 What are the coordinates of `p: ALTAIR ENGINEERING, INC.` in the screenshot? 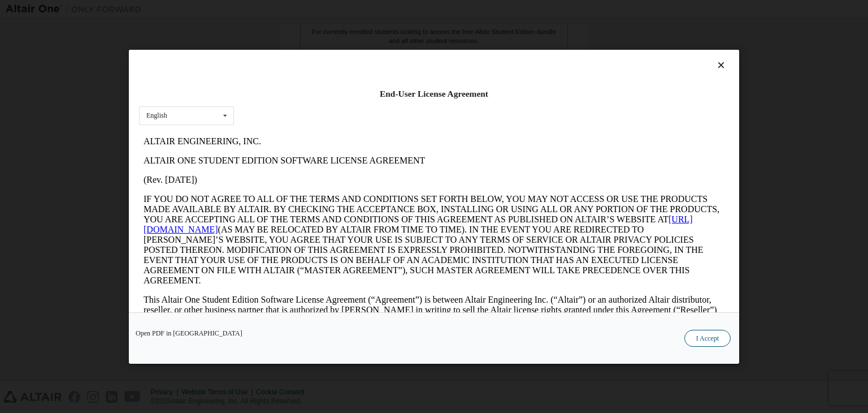 It's located at (295, 10).